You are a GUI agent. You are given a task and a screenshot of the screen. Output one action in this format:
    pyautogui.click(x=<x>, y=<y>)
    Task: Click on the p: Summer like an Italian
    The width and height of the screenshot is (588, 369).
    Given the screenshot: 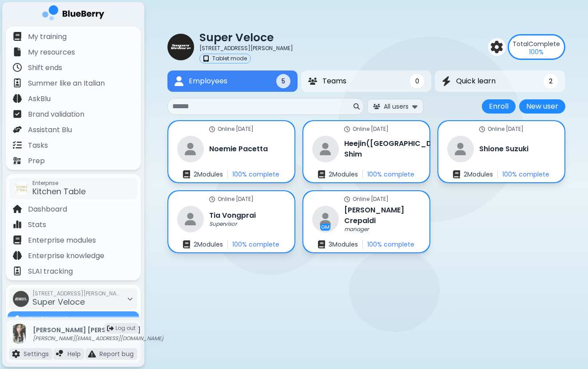 What is the action you would take?
    pyautogui.click(x=66, y=83)
    